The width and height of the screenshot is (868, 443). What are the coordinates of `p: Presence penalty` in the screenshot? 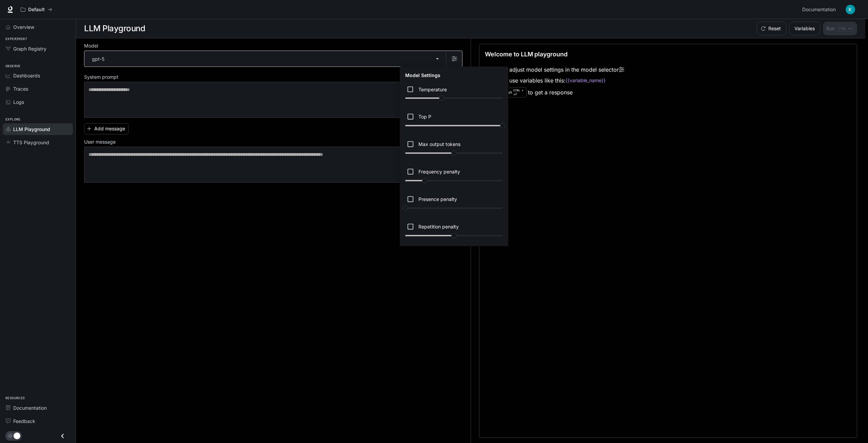 It's located at (438, 199).